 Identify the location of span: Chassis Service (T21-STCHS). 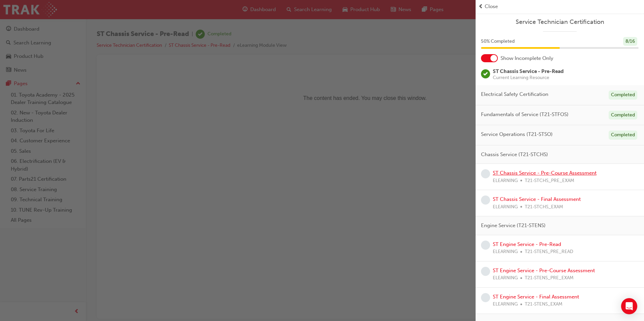
(514, 154).